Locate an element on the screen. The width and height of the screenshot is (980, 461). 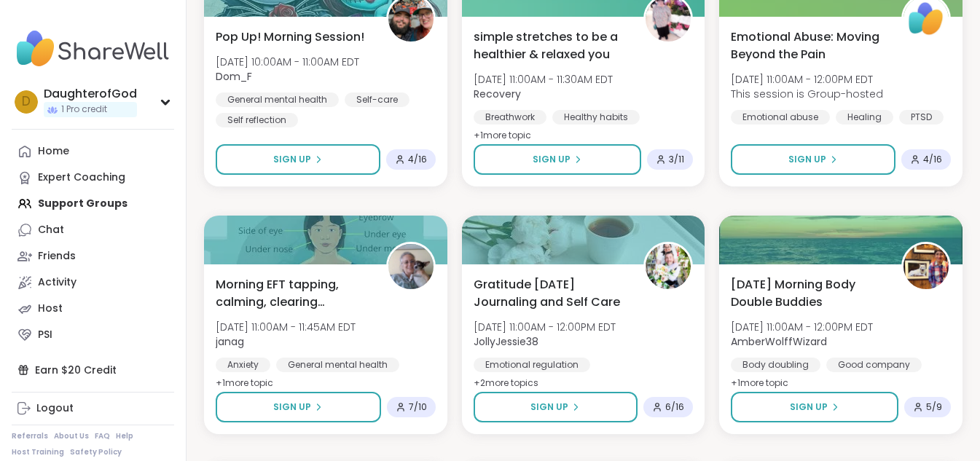
span: Pop Up! Morning Session! is located at coordinates (290, 37).